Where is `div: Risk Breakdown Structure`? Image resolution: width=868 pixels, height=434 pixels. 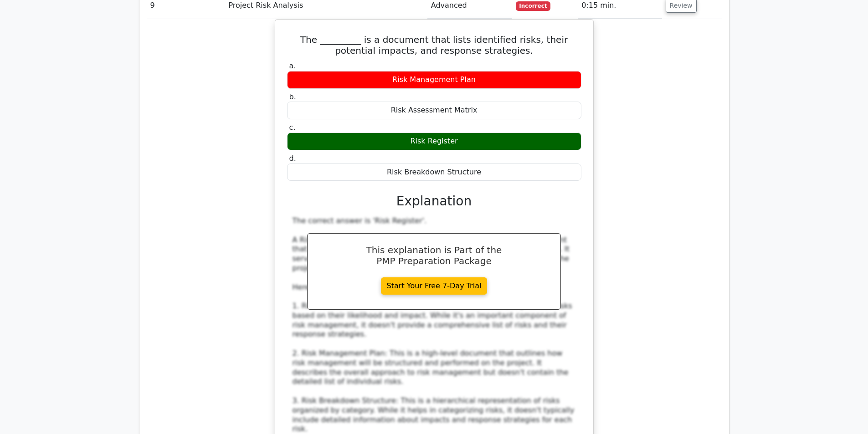 div: Risk Breakdown Structure is located at coordinates (434, 172).